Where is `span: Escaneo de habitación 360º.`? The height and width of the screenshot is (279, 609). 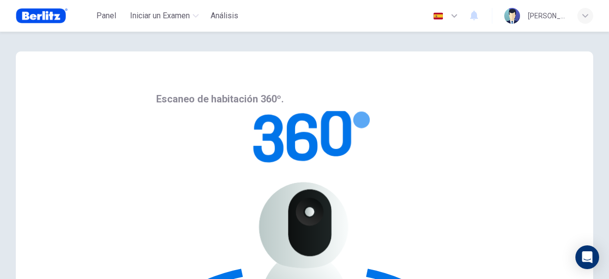
span: Escaneo de habitación 360º. is located at coordinates (220, 99).